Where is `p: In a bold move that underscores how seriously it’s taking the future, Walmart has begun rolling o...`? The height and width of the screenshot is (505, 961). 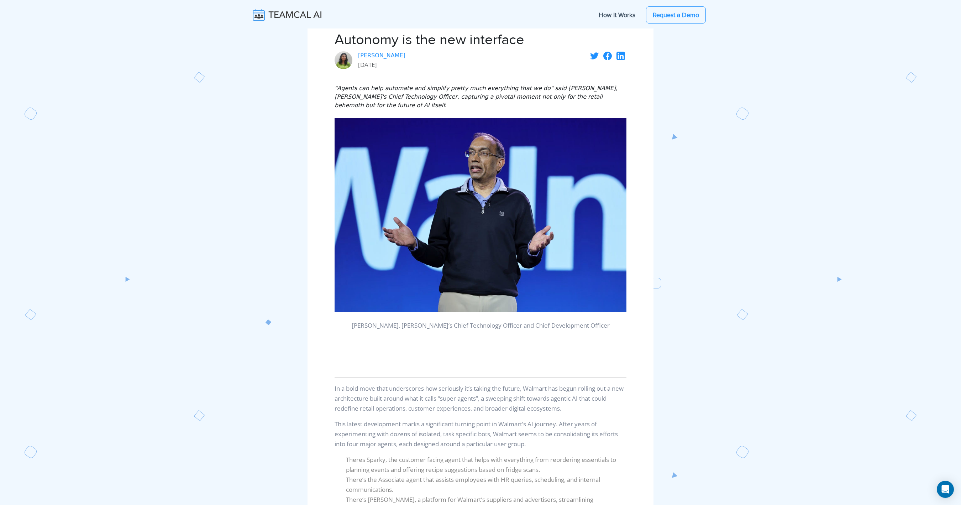
p: In a bold move that underscores how seriously it’s taking the future, Walmart has begun rolling o... is located at coordinates (480, 398).